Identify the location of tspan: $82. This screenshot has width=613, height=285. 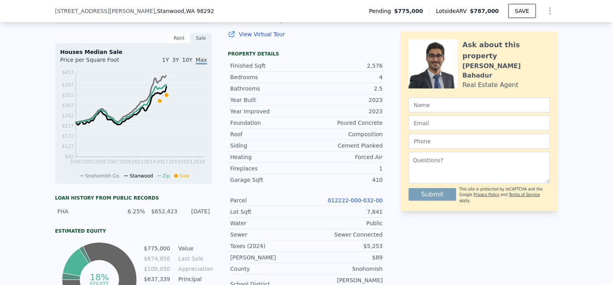
(69, 157).